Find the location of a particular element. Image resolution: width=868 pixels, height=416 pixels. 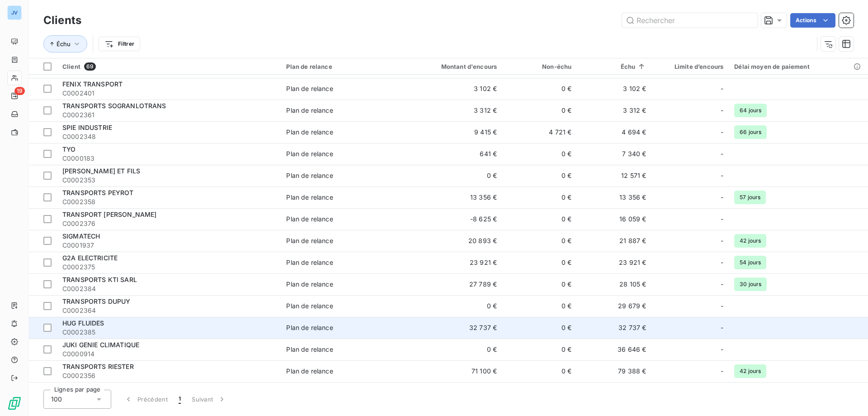

td: 27 789 € is located at coordinates (452, 284).